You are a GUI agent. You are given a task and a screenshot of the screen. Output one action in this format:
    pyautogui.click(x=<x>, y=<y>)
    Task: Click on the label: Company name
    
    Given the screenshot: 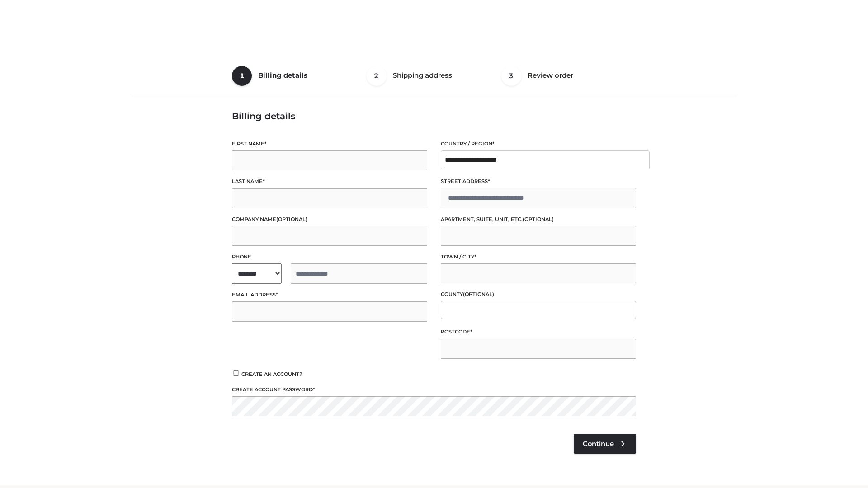 What is the action you would take?
    pyautogui.click(x=329, y=219)
    